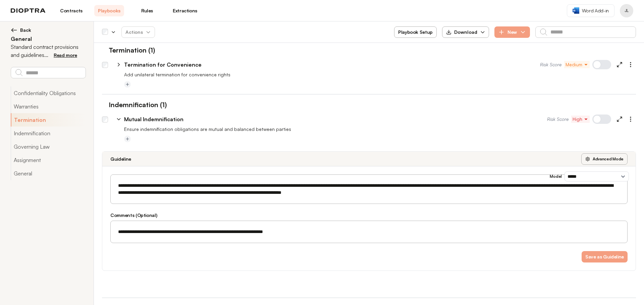  What do you see at coordinates (369, 215) in the screenshot?
I see `h3: Comments (Optional)` at bounding box center [369, 215].